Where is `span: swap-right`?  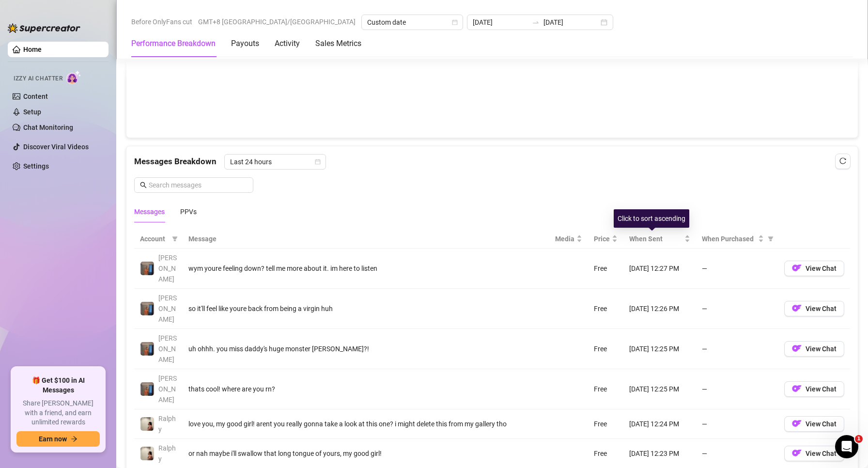 span: swap-right is located at coordinates (535, 22).